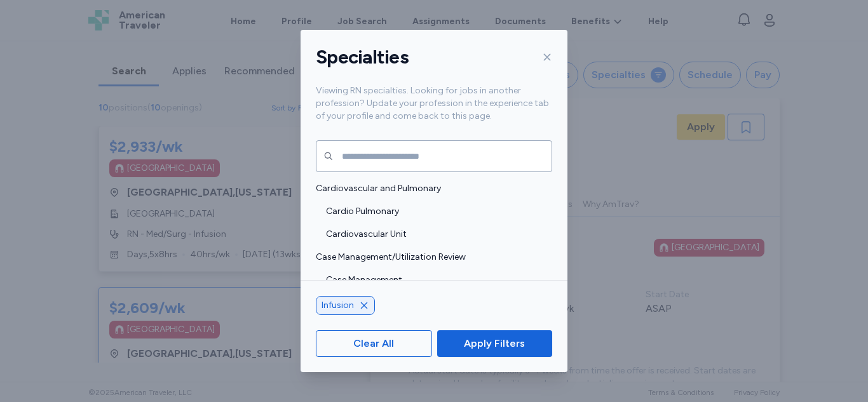  What do you see at coordinates (430, 257) in the screenshot?
I see `span: Case Management/Utilization Review` at bounding box center [430, 257].